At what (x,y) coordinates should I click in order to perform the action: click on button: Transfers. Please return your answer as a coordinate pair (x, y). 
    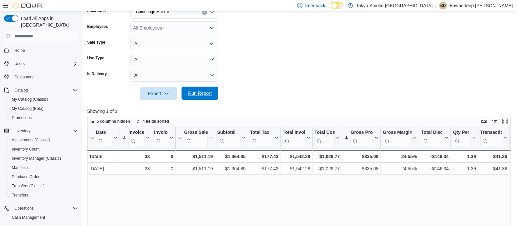
    Looking at the image, I should click on (44, 195).